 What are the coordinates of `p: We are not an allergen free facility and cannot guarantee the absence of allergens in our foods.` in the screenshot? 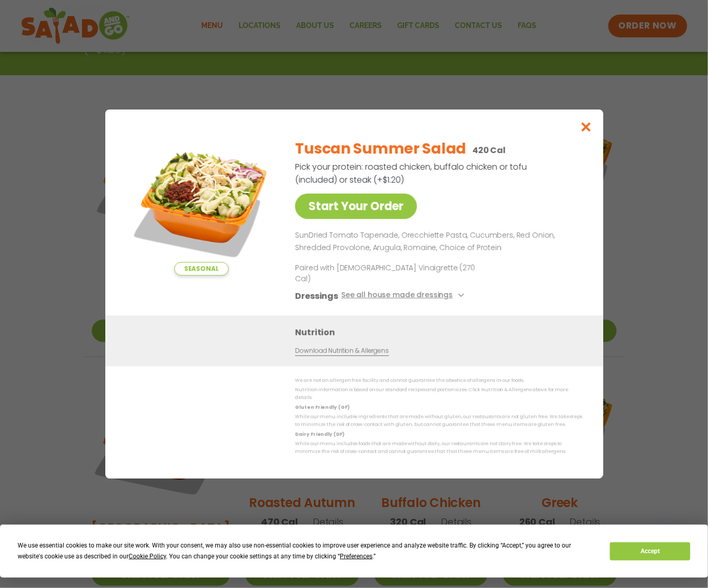 It's located at (439, 380).